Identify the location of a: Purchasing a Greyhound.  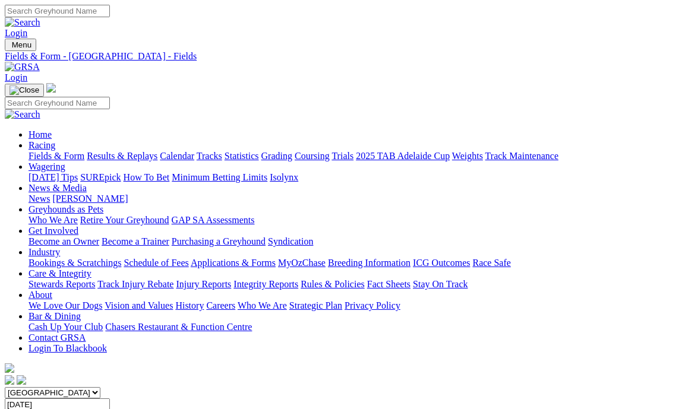
(219, 241).